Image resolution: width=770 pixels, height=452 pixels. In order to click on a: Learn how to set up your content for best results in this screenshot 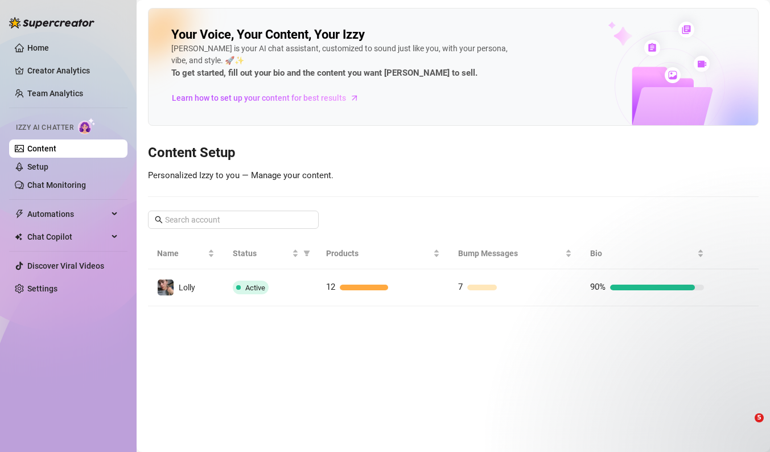, I will do `click(269, 98)`.